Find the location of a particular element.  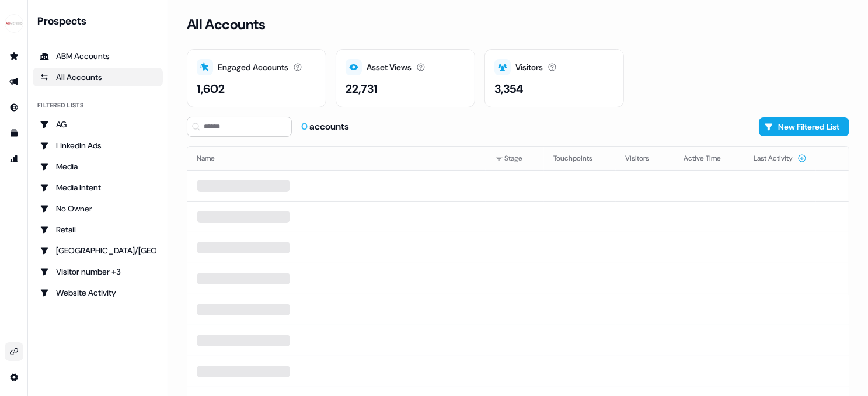

span: 0 is located at coordinates (305, 126).